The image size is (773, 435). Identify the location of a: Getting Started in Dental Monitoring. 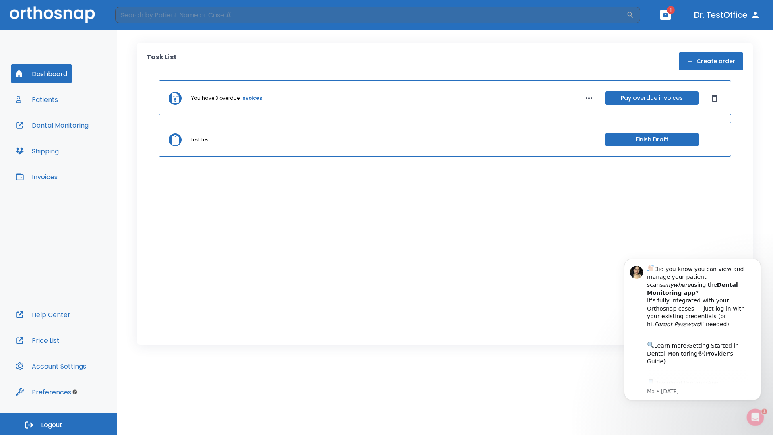
(81, 103).